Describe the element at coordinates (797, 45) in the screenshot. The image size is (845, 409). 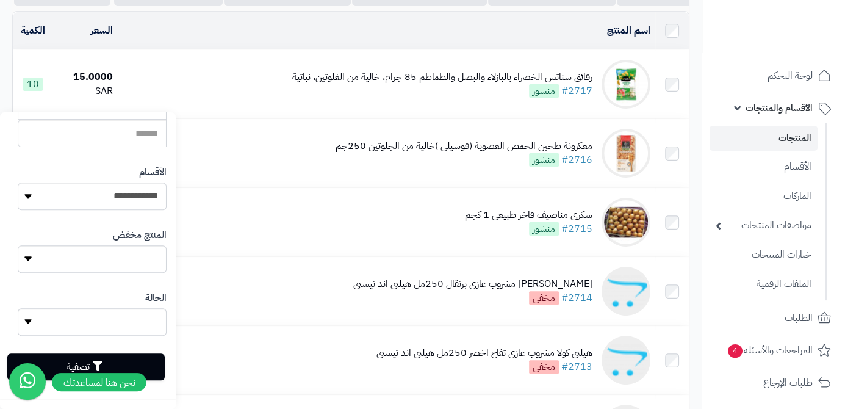
I see `img: logo-2.png` at that location.